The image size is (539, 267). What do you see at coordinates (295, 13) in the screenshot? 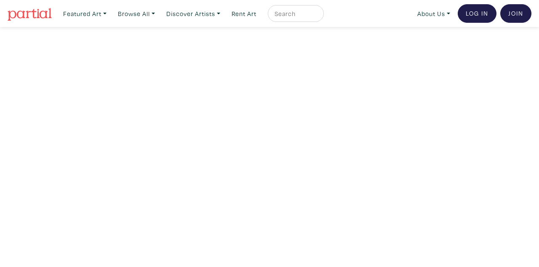
I see `input: Search` at bounding box center [295, 13].